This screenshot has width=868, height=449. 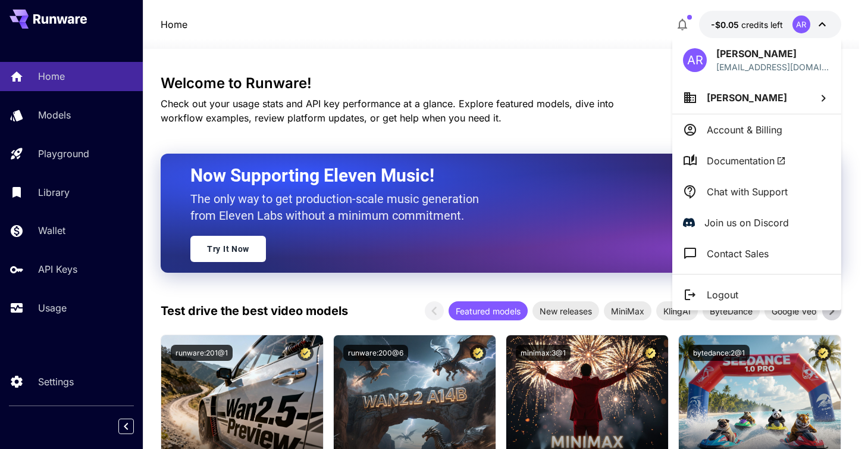 What do you see at coordinates (695, 60) in the screenshot?
I see `div: AR` at bounding box center [695, 60].